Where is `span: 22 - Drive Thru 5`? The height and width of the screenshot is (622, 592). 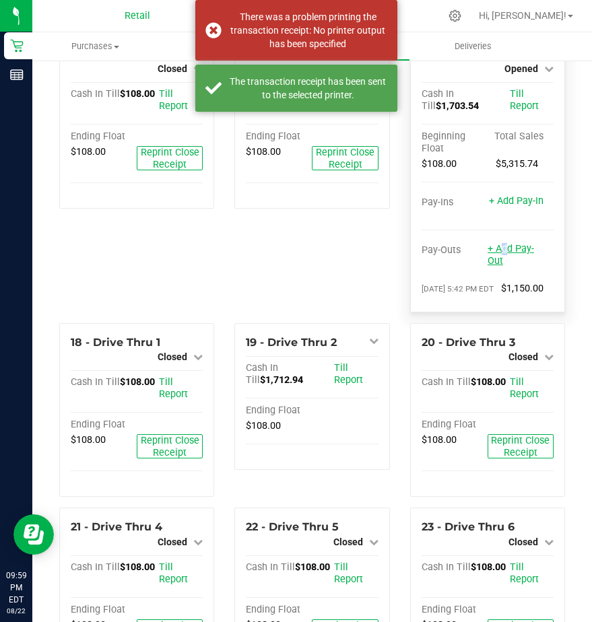
span: 22 - Drive Thru 5 is located at coordinates (292, 527).